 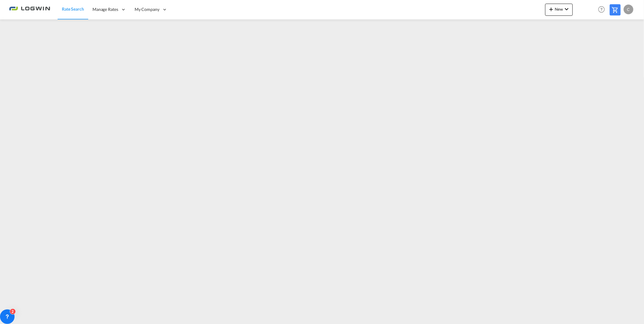 I want to click on md-icon: icon-chevron-down, so click(x=567, y=9).